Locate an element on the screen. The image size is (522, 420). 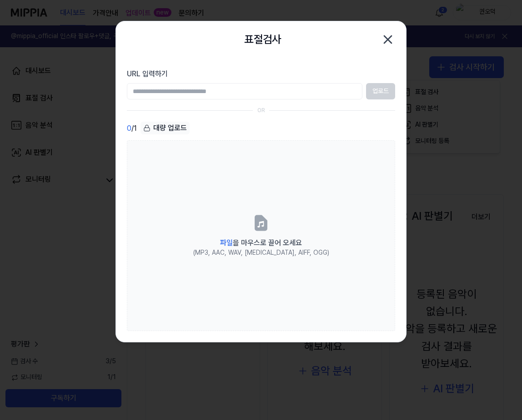
label: URL 입력하기 is located at coordinates (261, 74).